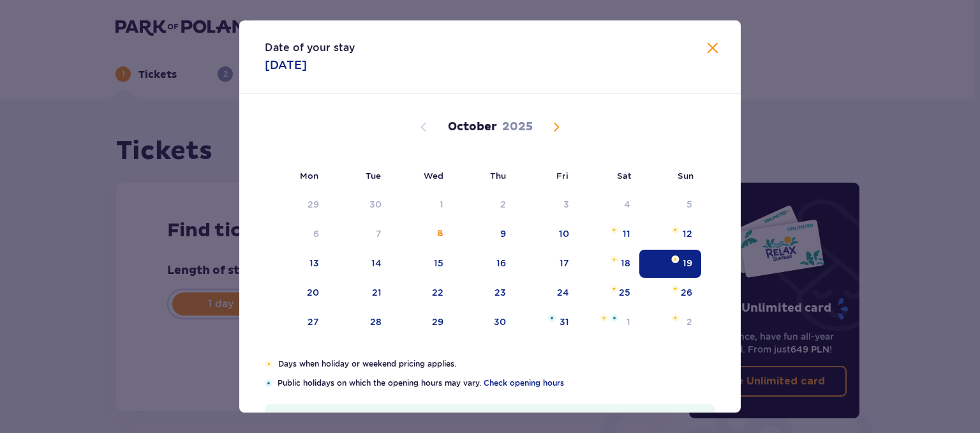 The height and width of the screenshot is (433, 980). I want to click on td: Wednesday, October 8, 2025, so click(421, 234).